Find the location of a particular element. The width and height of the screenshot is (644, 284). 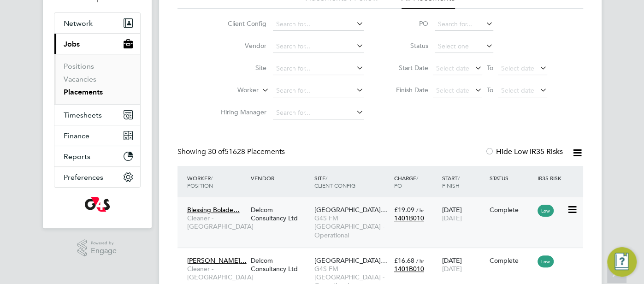

span: Jobs is located at coordinates (72, 44).